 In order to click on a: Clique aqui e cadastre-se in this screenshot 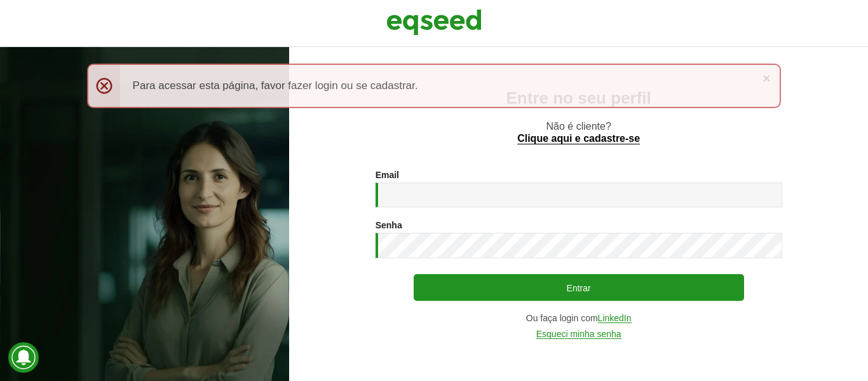, I will do `click(579, 138)`.